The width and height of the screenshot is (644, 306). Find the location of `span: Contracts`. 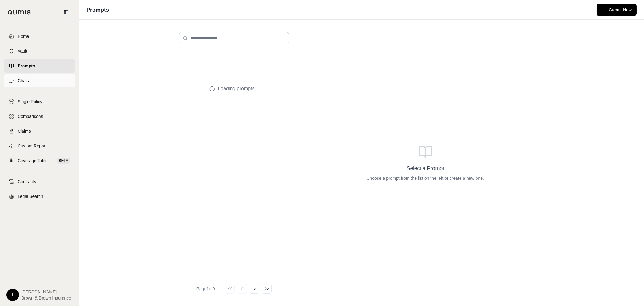

span: Contracts is located at coordinates (27, 182).